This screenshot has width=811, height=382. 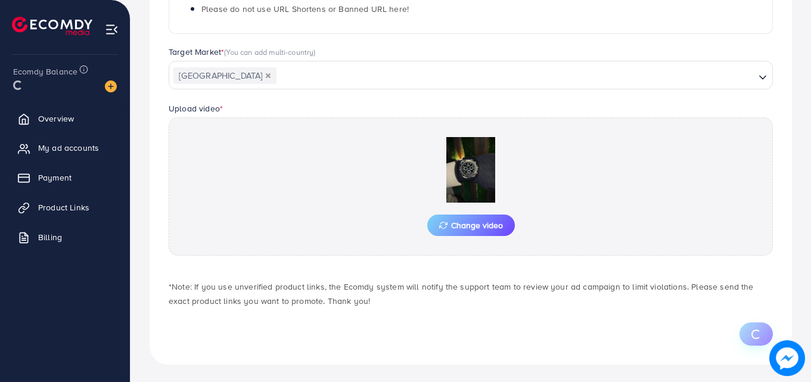 What do you see at coordinates (471, 225) in the screenshot?
I see `button: Change video` at bounding box center [471, 225].